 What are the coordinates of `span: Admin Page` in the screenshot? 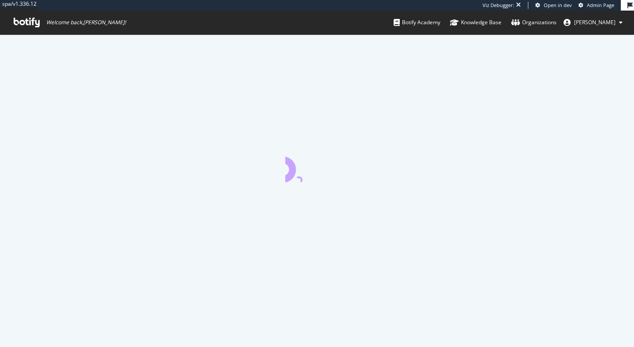 It's located at (600, 5).